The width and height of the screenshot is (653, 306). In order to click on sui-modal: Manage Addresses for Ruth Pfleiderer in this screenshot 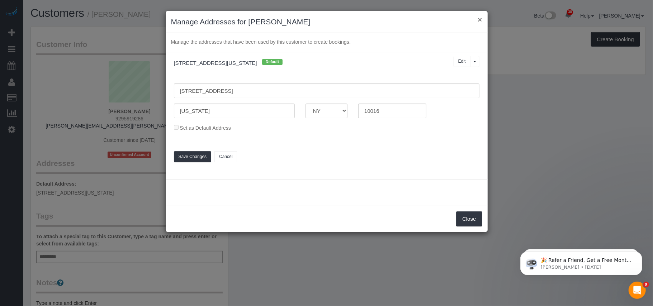, I will do `click(327, 122)`.